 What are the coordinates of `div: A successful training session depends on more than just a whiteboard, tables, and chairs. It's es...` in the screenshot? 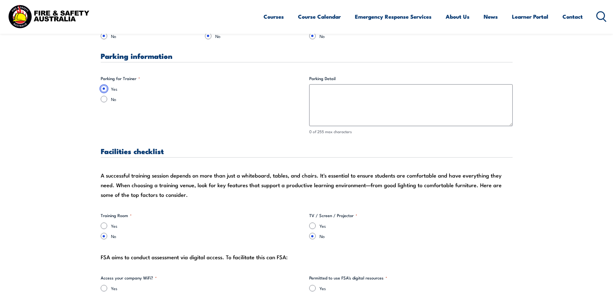 It's located at (307, 185).